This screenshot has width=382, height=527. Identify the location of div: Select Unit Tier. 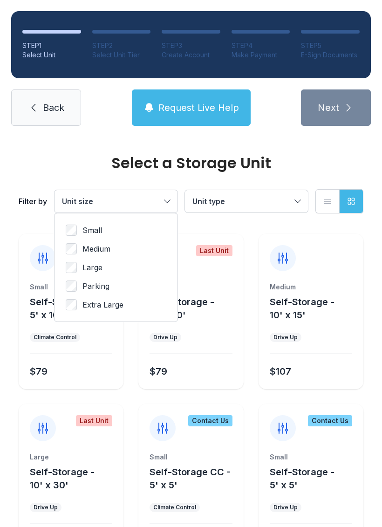
(122, 55).